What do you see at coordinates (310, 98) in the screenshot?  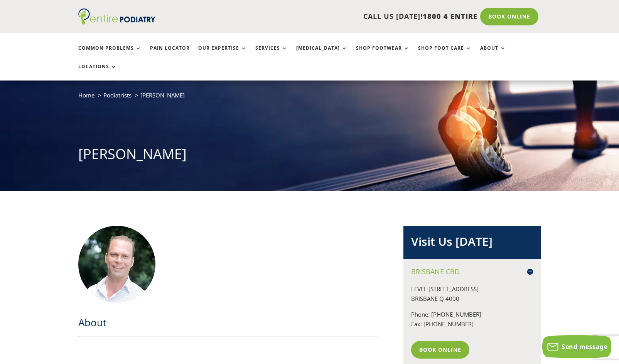 I see `nav: breadcrumb` at bounding box center [310, 98].